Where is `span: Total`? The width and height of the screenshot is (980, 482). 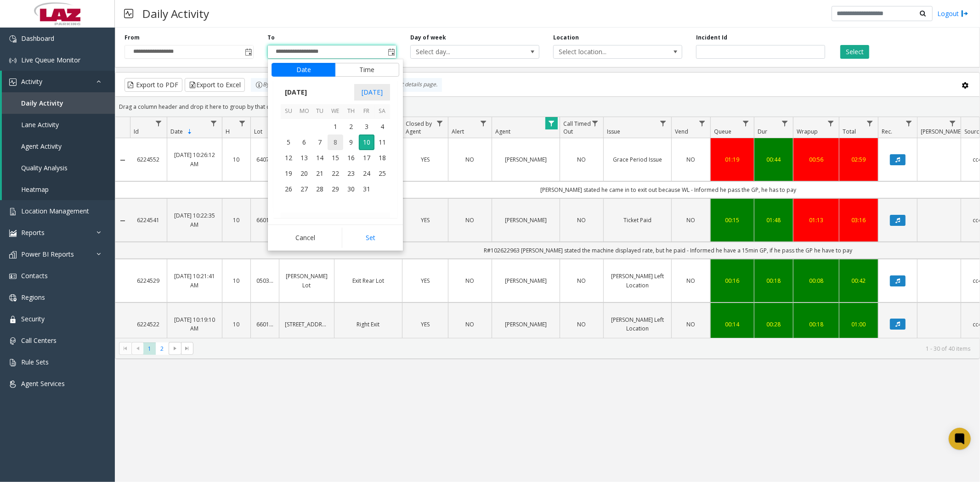
span: Total is located at coordinates (849, 131).